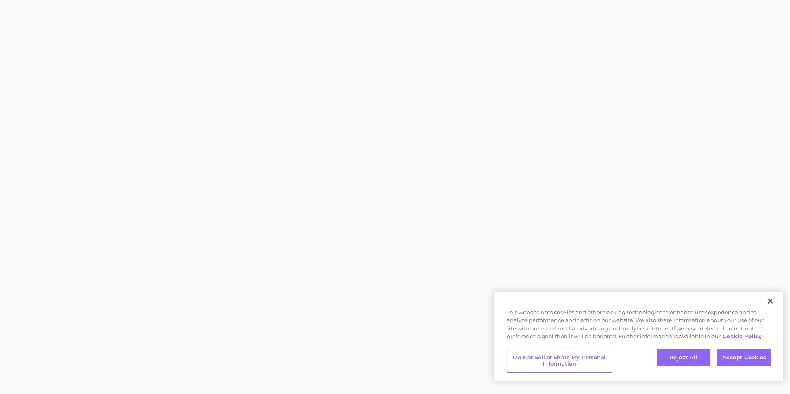 The image size is (790, 394). What do you see at coordinates (683, 358) in the screenshot?
I see `button: Reject All` at bounding box center [683, 358].